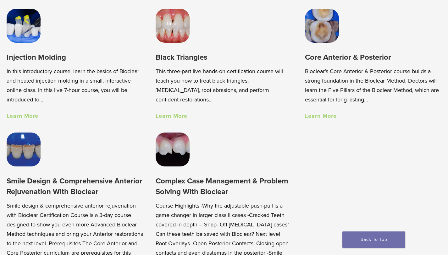 The image size is (448, 255). Describe the element at coordinates (373, 86) in the screenshot. I see `p: Bioclear’s Core Anterior & Posterior course builds a strong foundation in the Bioclear Method. Do...` at that location.